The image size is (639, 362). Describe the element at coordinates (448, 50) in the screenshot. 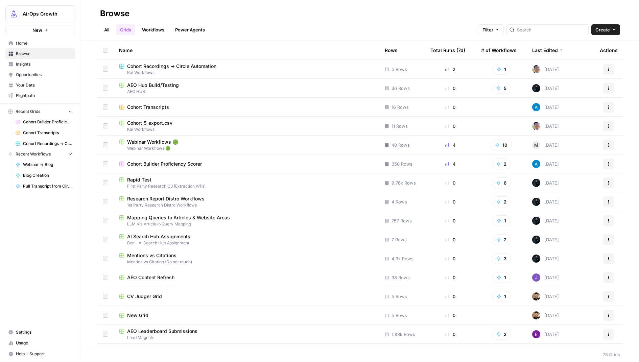

I see `div: Total Runs (7d)` at that location.